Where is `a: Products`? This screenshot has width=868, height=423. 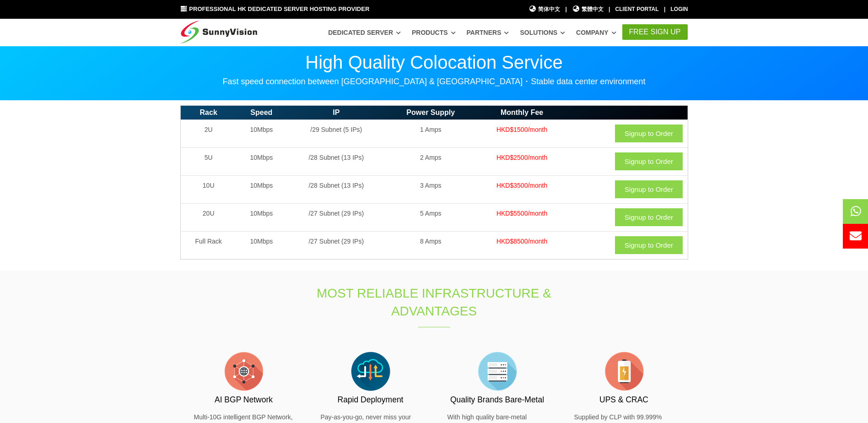 a: Products is located at coordinates (434, 32).